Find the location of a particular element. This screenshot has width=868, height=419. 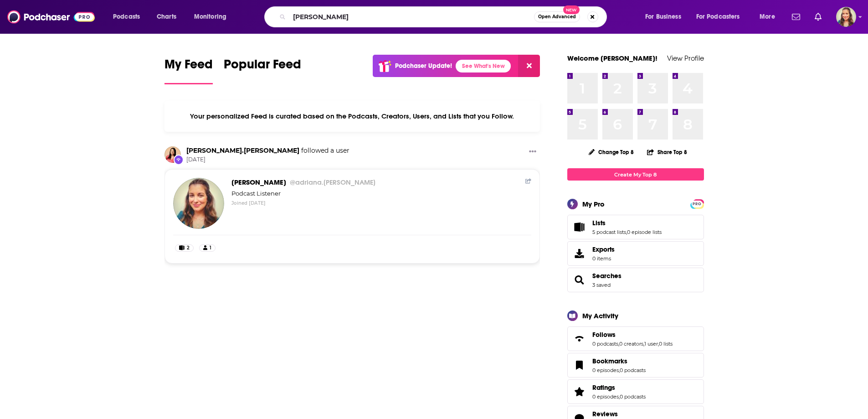

span: Charts is located at coordinates (166, 17).